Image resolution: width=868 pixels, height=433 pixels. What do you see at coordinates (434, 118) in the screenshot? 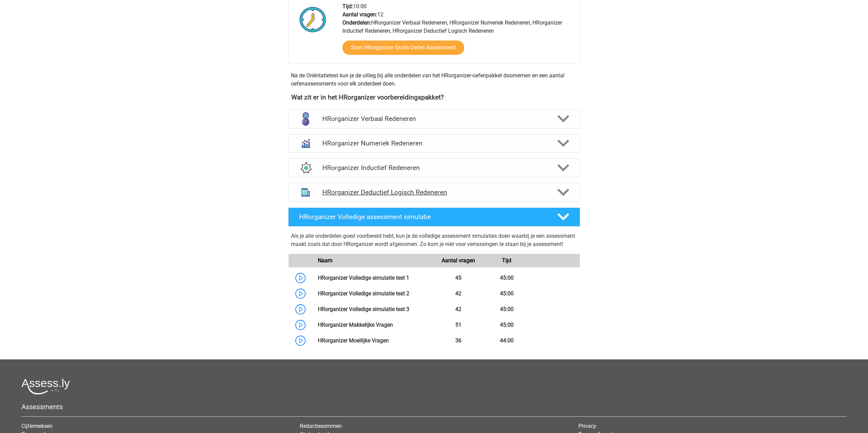
I see `h4: HRorganizer Verbaal Redeneren` at bounding box center [434, 118].